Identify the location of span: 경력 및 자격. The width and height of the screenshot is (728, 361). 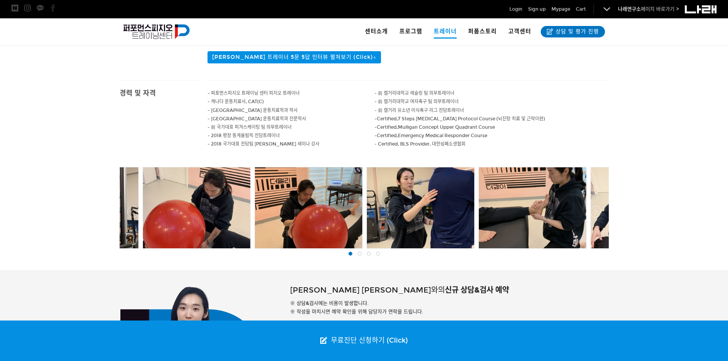
(138, 93).